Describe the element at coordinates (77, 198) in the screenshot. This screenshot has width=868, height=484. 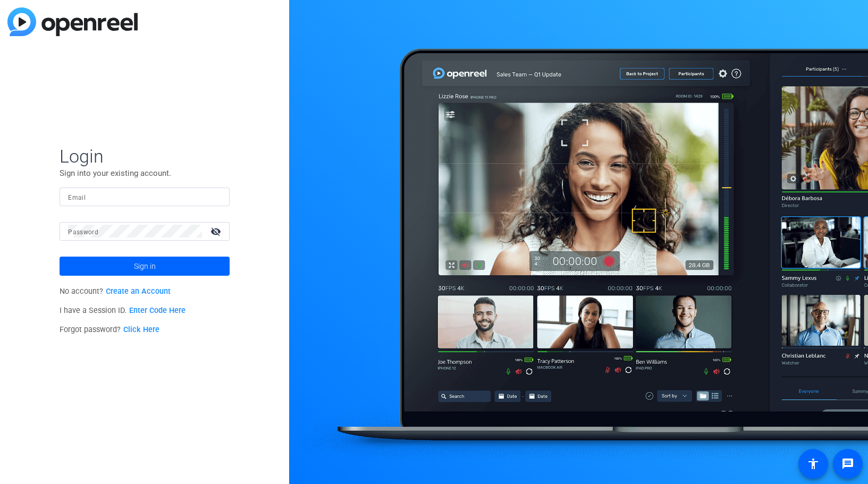
I see `mat-label: Email` at that location.